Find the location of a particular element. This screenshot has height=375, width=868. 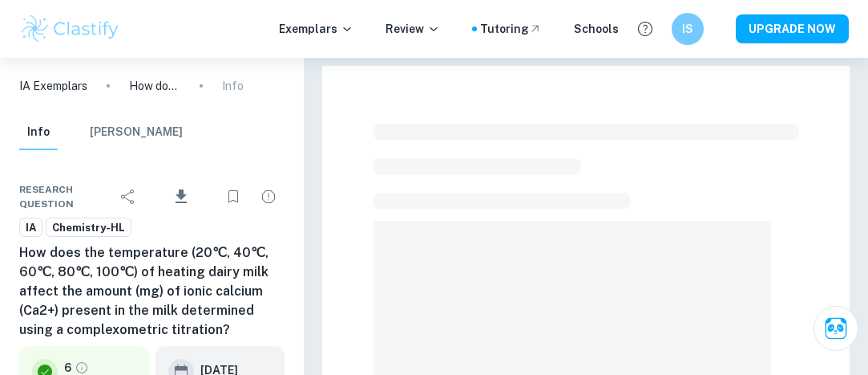

h6: How does the temperature (20℃, 40℃, 60℃, 80℃, 100℃) of heating dairy milk affect the amount (mg) ... is located at coordinates (152, 291).